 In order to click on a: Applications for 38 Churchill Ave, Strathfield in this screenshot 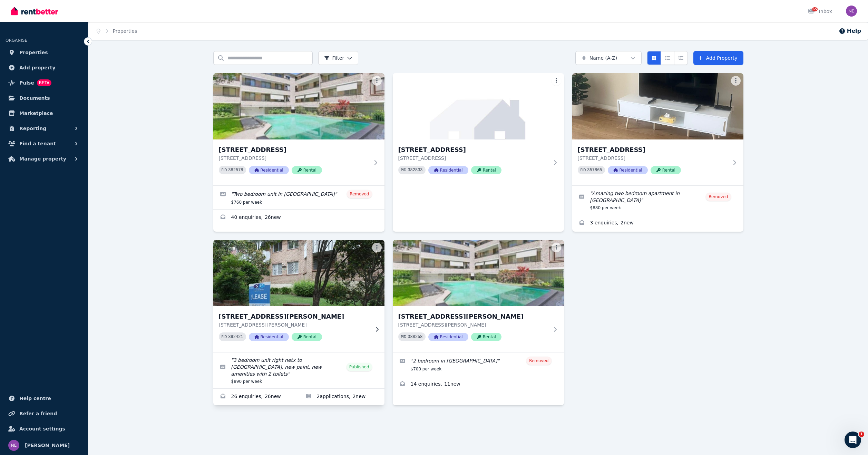, I will do `click(342, 397)`.